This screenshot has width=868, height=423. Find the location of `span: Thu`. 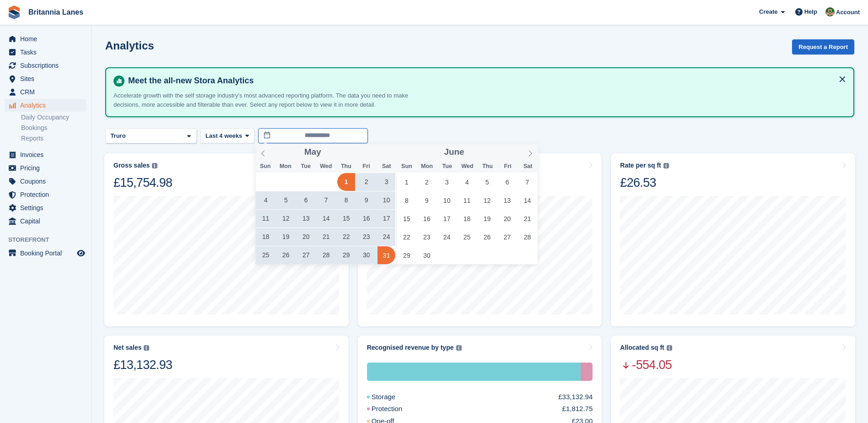

span: Thu is located at coordinates (346, 166).